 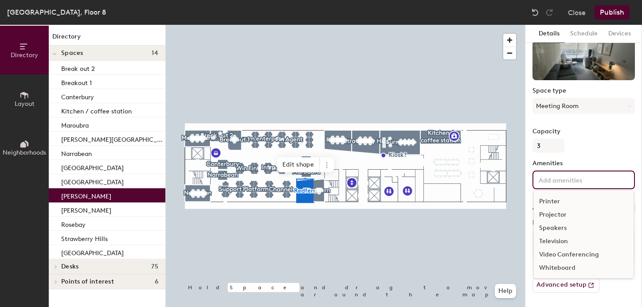 I want to click on p: Maroubra, so click(x=75, y=124).